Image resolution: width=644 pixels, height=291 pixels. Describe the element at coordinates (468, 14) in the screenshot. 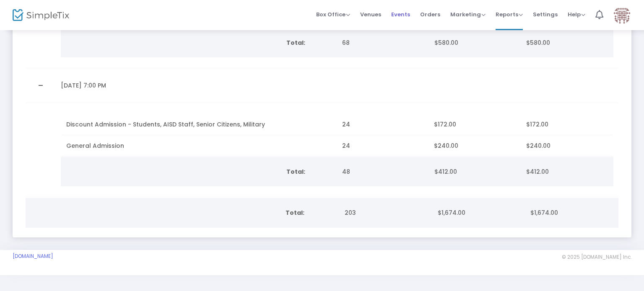

I see `span: Marketing` at that location.